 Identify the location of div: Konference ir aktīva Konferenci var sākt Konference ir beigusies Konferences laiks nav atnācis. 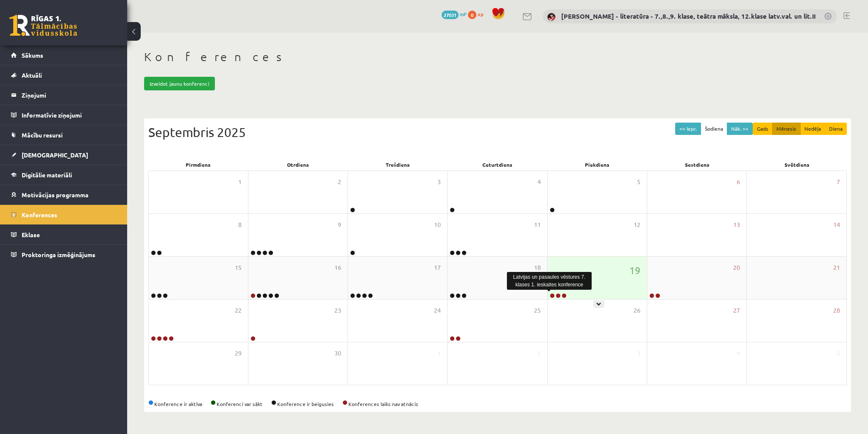
(498, 404).